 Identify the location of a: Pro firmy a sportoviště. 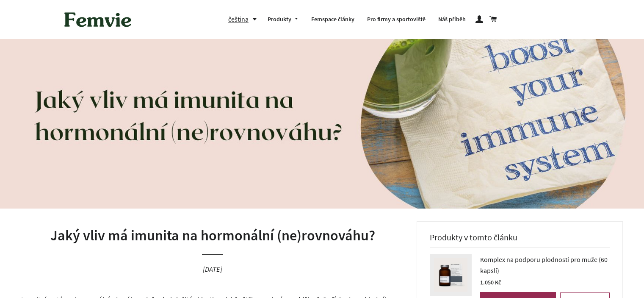
(396, 20).